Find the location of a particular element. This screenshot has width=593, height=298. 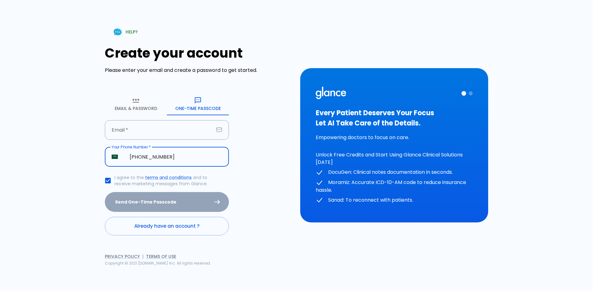

input: your.email@example.com is located at coordinates (159, 130).